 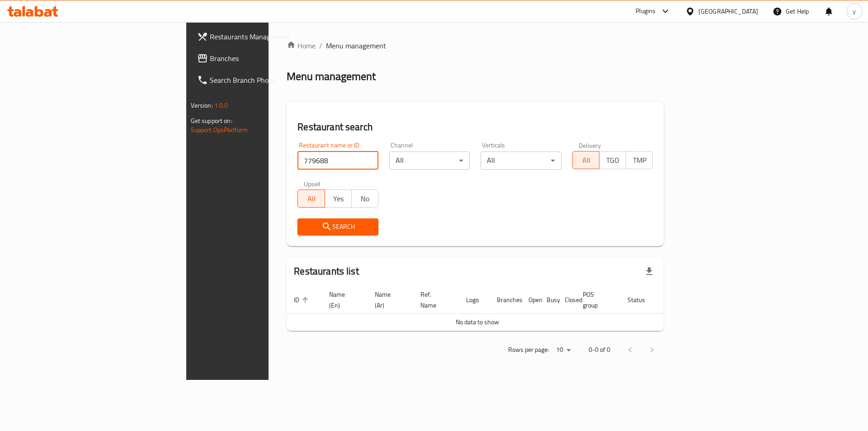 What do you see at coordinates (389, 300) in the screenshot?
I see `span: Name (Ar)` at bounding box center [389, 300].